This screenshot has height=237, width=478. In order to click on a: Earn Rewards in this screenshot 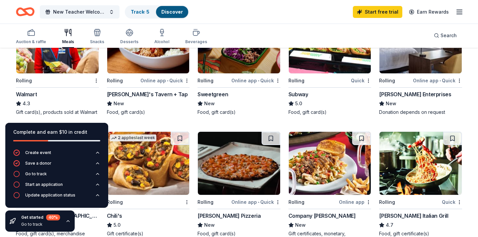, I will do `click(429, 12)`.